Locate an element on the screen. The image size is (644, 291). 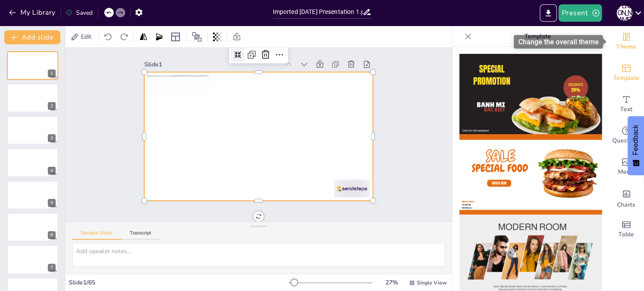
div: Saved is located at coordinates (79, 12).